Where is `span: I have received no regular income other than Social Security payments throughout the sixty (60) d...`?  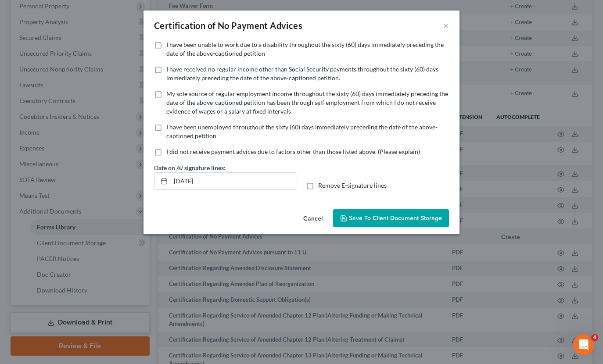
span: I have received no regular income other than Social Security payments throughout the sixty (60) d... is located at coordinates (302, 73).